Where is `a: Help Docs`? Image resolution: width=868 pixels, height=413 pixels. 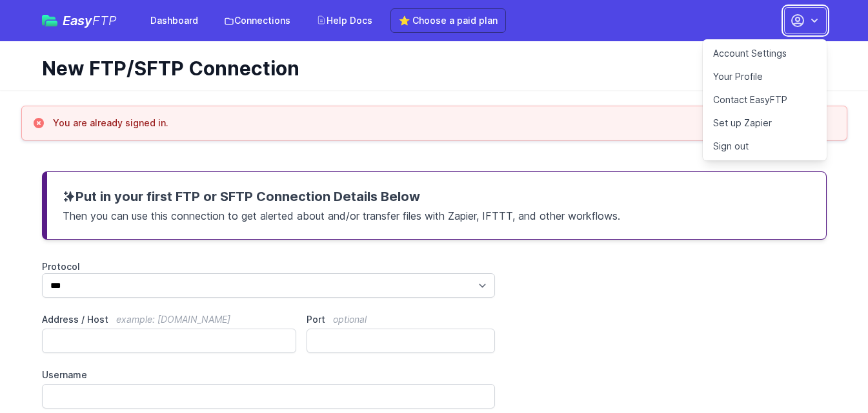 a: Help Docs is located at coordinates (344, 20).